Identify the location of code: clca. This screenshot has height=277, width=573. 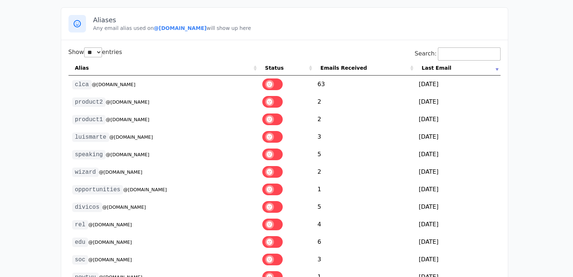
(82, 85).